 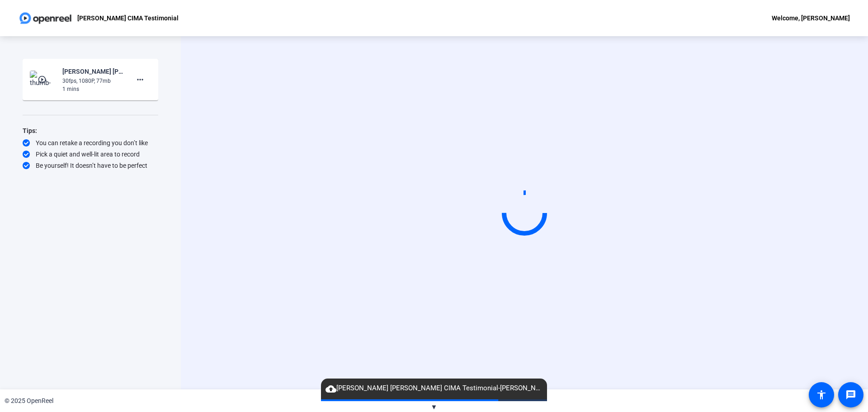 What do you see at coordinates (93, 89) in the screenshot?
I see `div: 1 mins` at bounding box center [93, 89].